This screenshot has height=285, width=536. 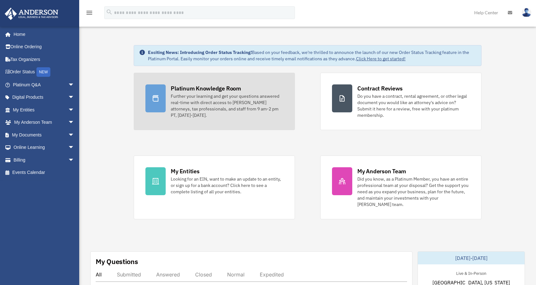 I want to click on a: Order StatusNEW, so click(x=44, y=72).